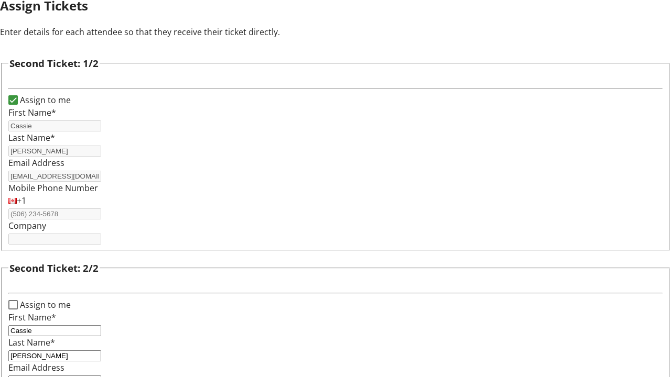  I want to click on label: Company, so click(27, 226).